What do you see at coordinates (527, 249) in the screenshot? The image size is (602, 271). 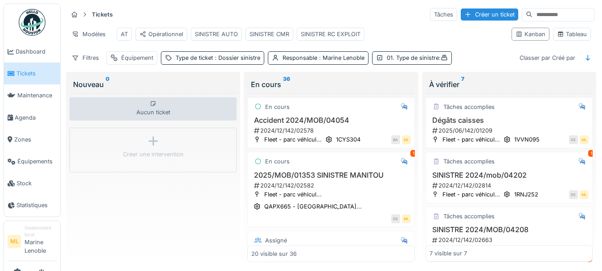 I see `div: 2CLX956` at bounding box center [527, 249].